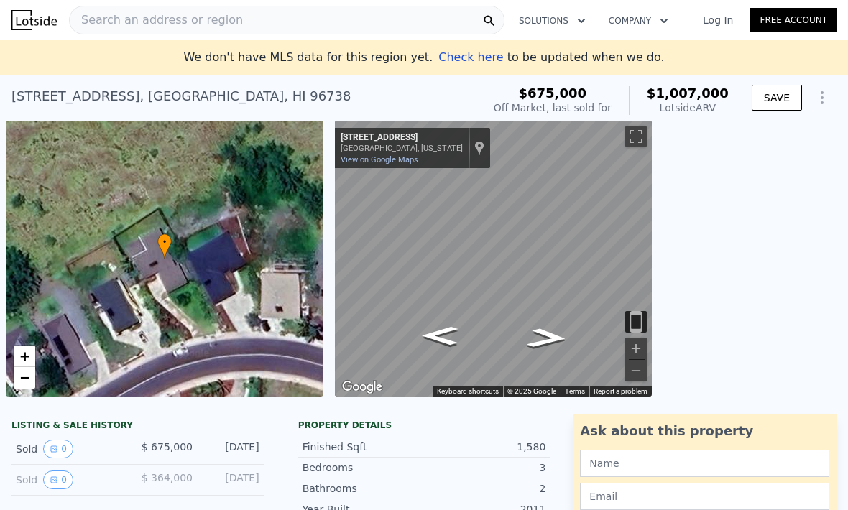 This screenshot has width=848, height=510. Describe the element at coordinates (705, 464) in the screenshot. I see `input: Name` at that location.